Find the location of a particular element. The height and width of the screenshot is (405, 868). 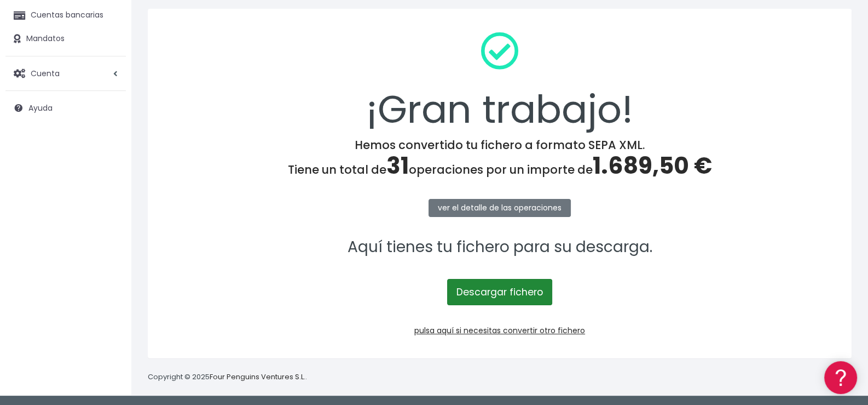

a: Four Penguins Ventures S.L. is located at coordinates (257, 376).